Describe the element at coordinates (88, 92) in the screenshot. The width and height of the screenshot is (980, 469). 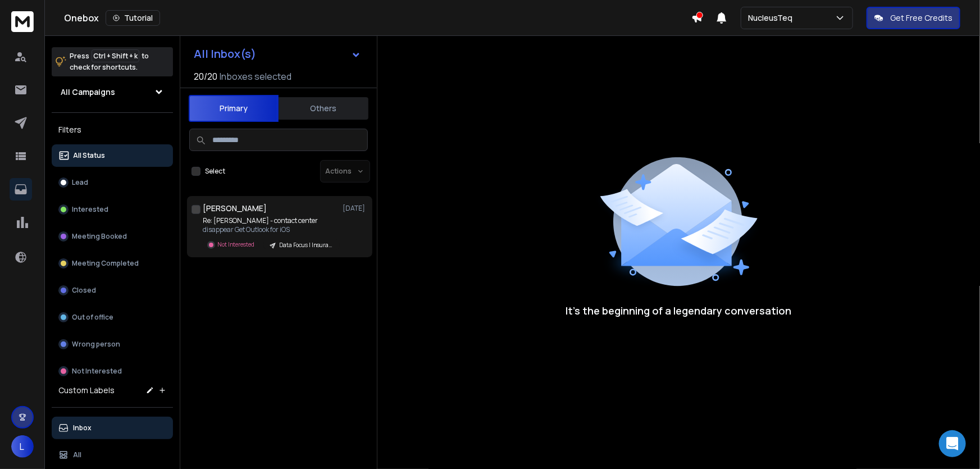
I see `h1: All Campaigns` at that location.